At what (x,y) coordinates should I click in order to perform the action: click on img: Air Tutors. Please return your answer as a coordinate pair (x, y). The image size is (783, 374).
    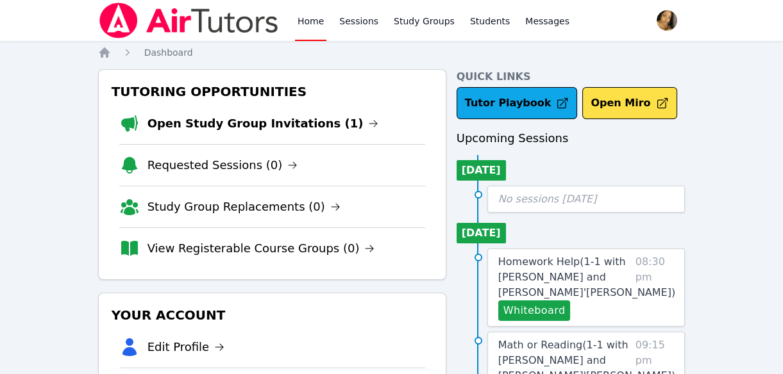
    Looking at the image, I should click on (188, 21).